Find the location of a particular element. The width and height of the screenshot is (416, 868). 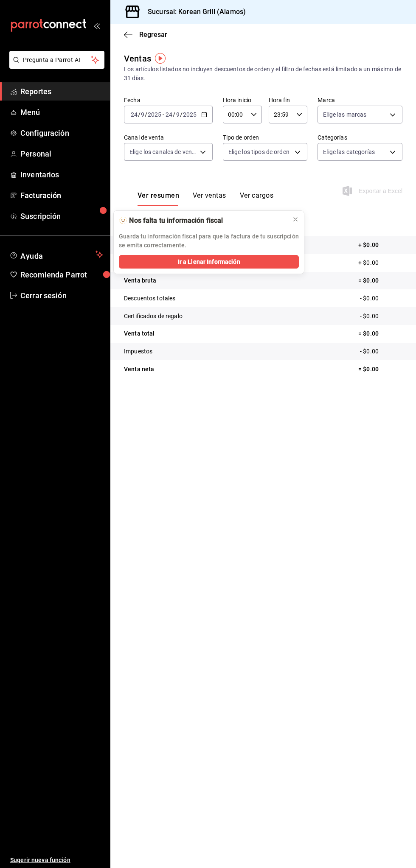

button: Ver ventas is located at coordinates (210, 199).